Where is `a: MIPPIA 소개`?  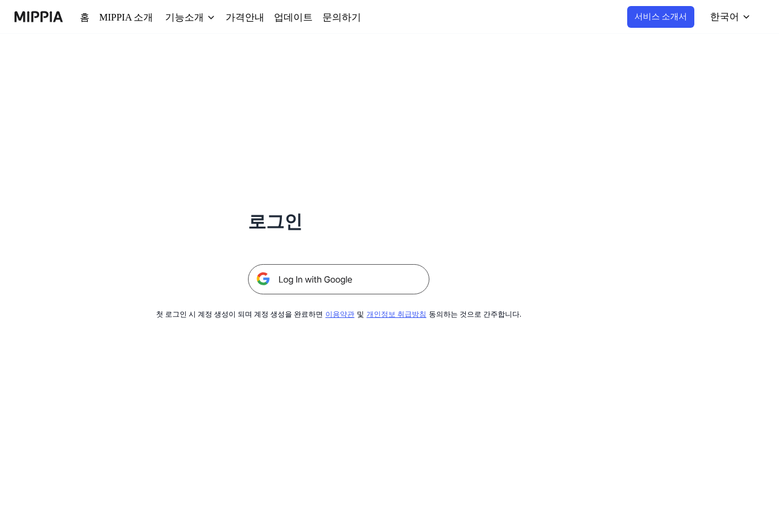 a: MIPPIA 소개 is located at coordinates (123, 18).